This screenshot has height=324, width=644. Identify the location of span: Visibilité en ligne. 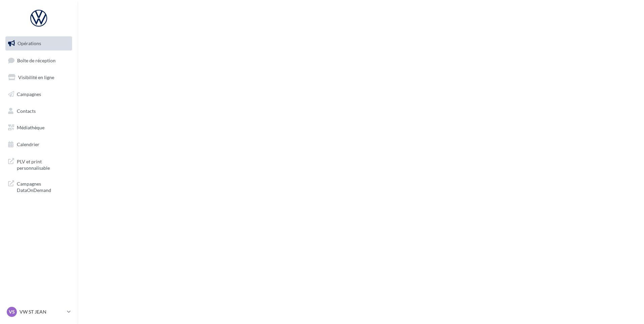
(36, 77).